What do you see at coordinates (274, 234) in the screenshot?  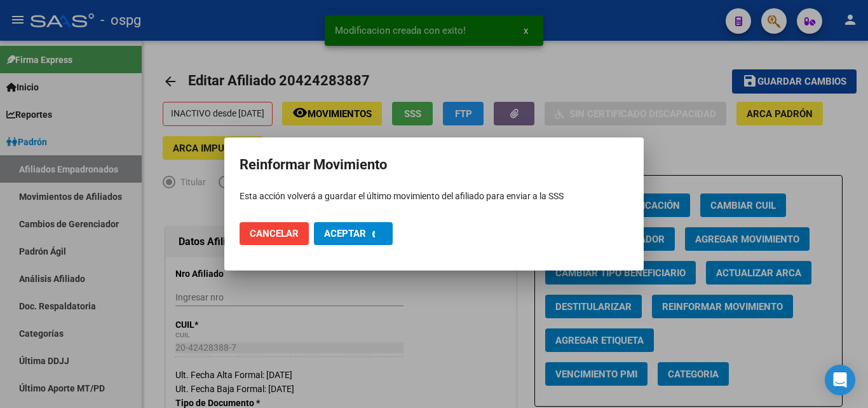 I see `button: Cancelar` at bounding box center [274, 234].